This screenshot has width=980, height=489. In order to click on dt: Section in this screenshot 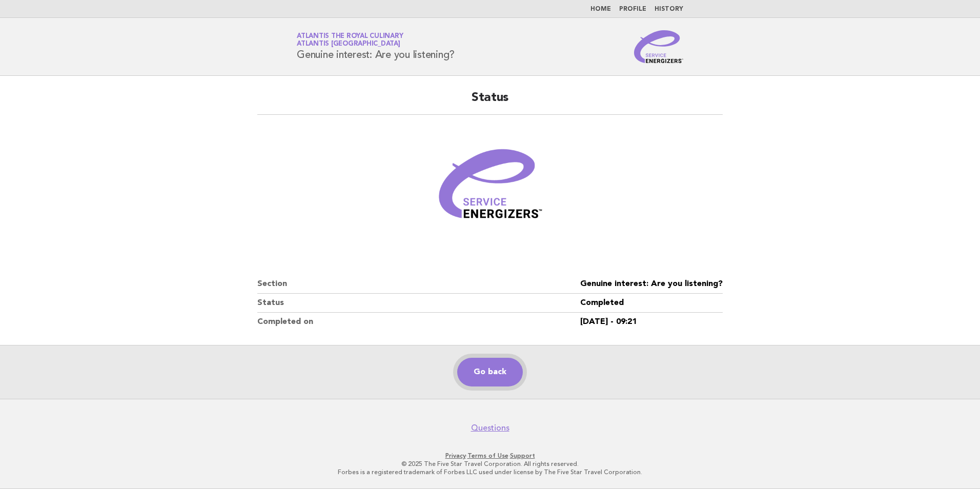, I will do `click(419, 284)`.